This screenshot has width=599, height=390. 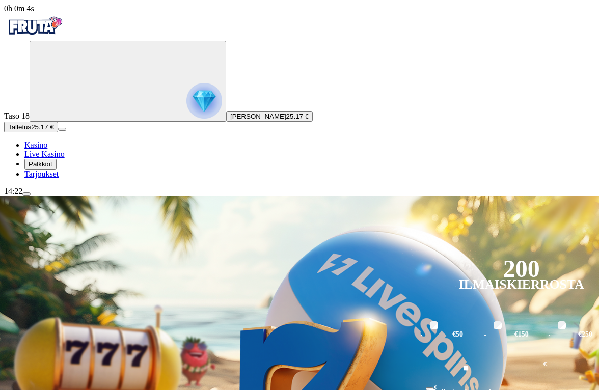 I want to click on a: Fruta, so click(x=35, y=36).